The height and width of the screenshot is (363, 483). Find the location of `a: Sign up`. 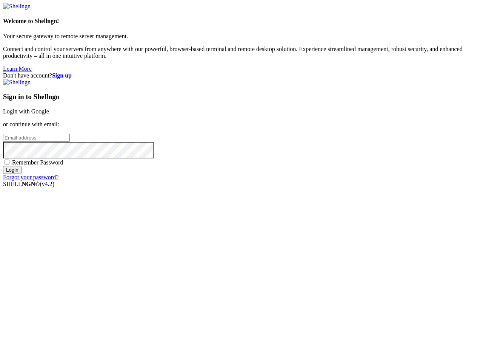

a: Sign up is located at coordinates (62, 75).